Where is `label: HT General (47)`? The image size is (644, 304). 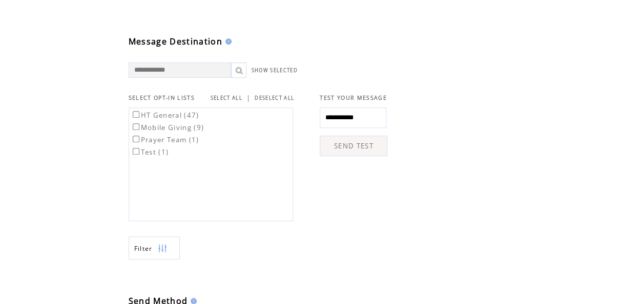 label: HT General (47) is located at coordinates (165, 115).